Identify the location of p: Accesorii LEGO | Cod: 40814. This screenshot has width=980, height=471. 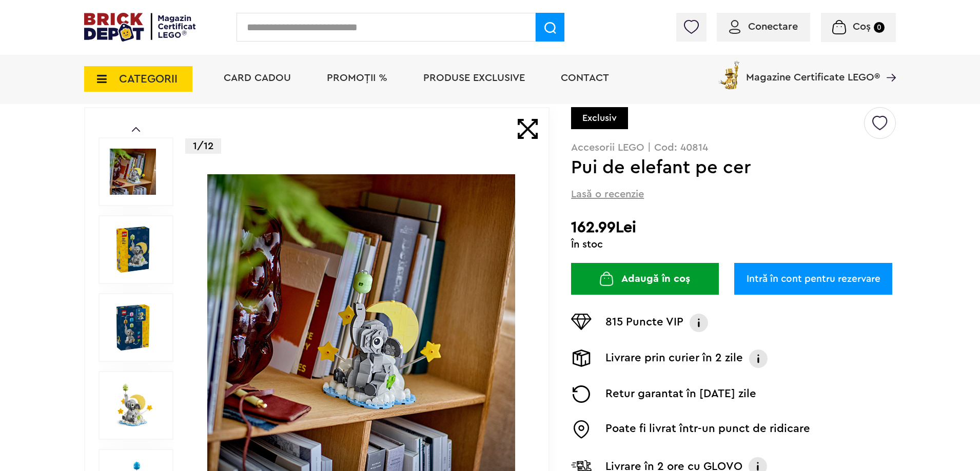
(733, 147).